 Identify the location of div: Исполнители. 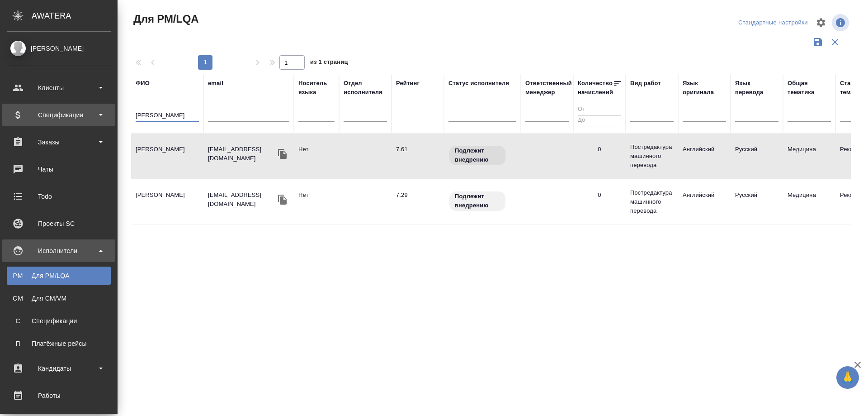
(58, 250).